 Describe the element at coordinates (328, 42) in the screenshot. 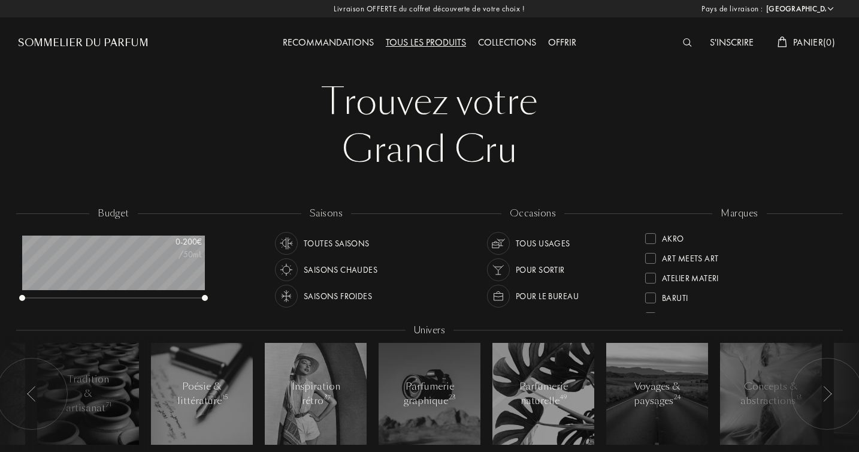

I see `a: Recommandations` at that location.